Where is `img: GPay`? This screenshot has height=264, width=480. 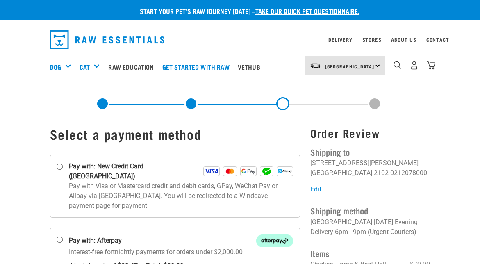 img: GPay is located at coordinates (248, 171).